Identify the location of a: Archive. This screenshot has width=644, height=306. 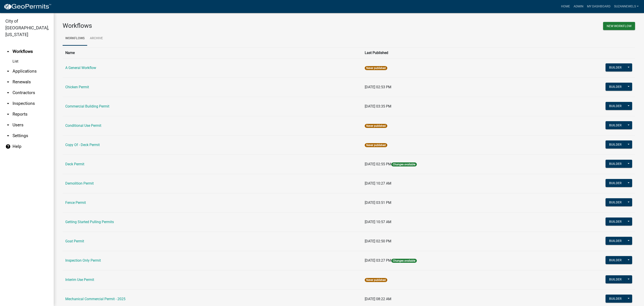
(96, 39).